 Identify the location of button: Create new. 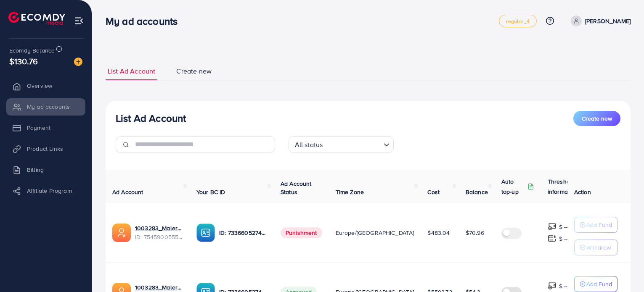
(597, 118).